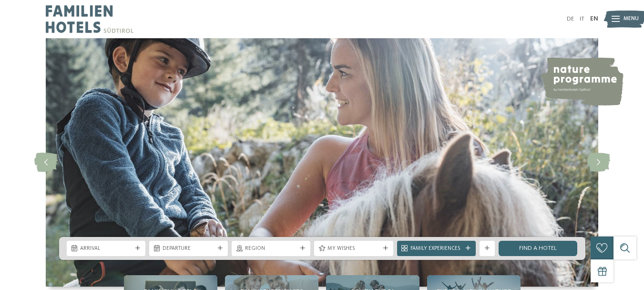  I want to click on a: Find a hotel, so click(538, 248).